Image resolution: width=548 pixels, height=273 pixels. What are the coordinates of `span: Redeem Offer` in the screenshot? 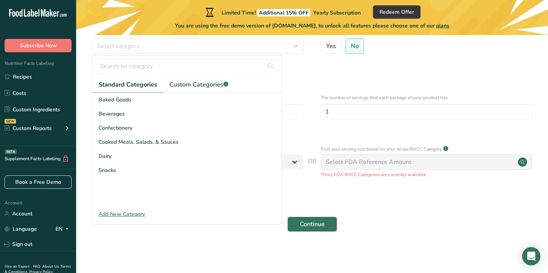 It's located at (397, 12).